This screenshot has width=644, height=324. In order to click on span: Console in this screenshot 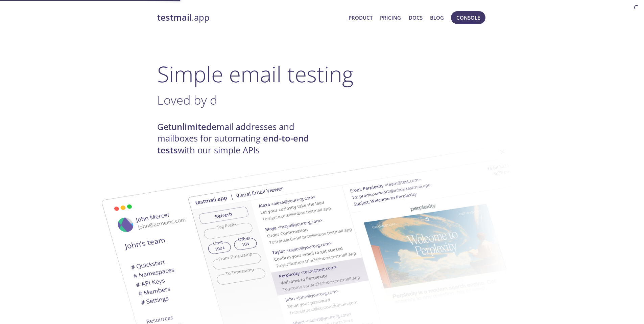, I will do `click(468, 18)`.